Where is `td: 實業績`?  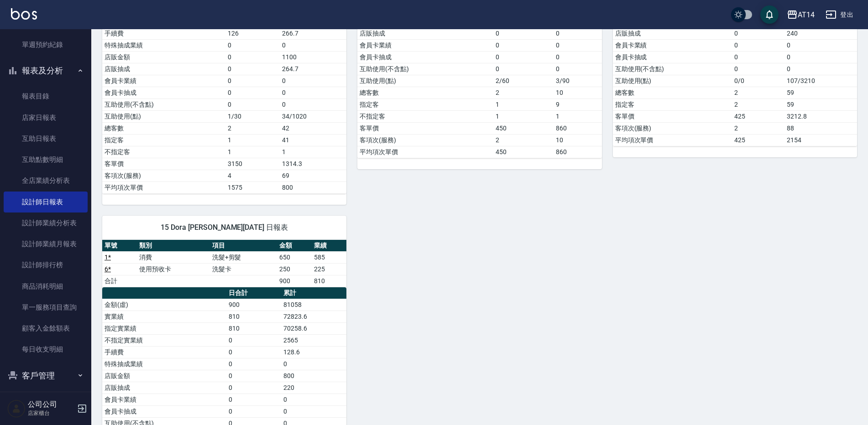 td: 實業績 is located at coordinates (164, 317).